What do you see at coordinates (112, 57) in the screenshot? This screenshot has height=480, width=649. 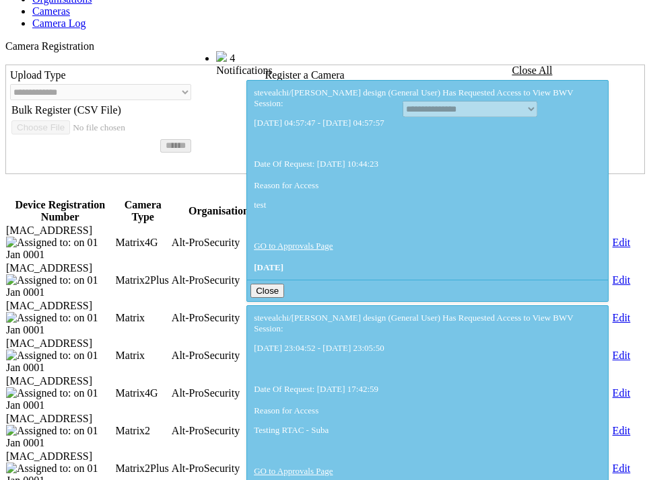 I see `span: Welcome, Nav Alchi design (Administrator)` at bounding box center [112, 57].